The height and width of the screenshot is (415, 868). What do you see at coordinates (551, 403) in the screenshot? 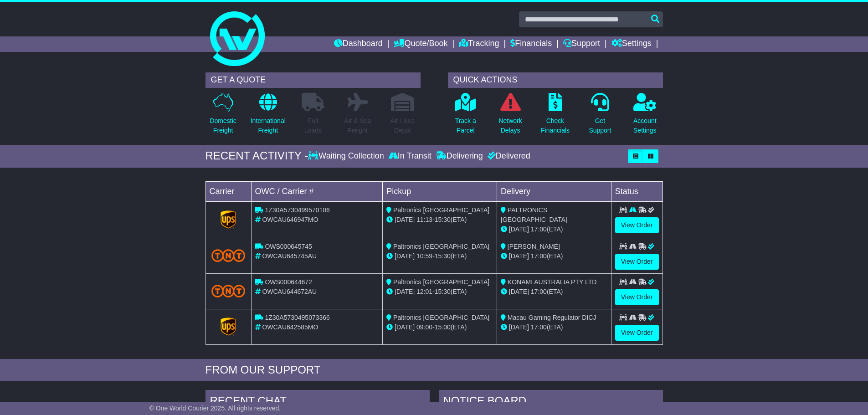
I see `div: NOTICE BOARD` at bounding box center [551, 403].